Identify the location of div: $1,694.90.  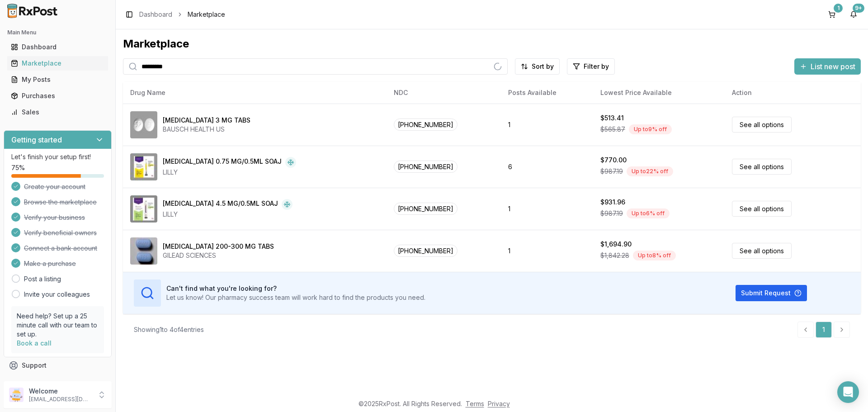
(616, 244).